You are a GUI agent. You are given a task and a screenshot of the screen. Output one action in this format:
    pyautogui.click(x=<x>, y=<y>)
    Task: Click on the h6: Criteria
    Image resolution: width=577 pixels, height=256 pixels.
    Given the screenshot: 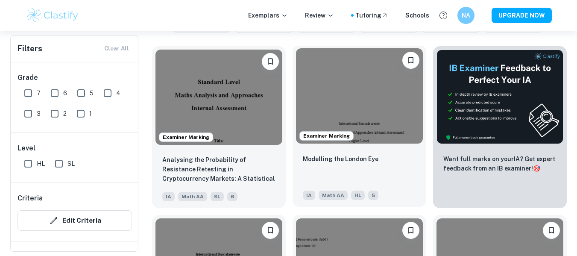 What is the action you would take?
    pyautogui.click(x=30, y=198)
    